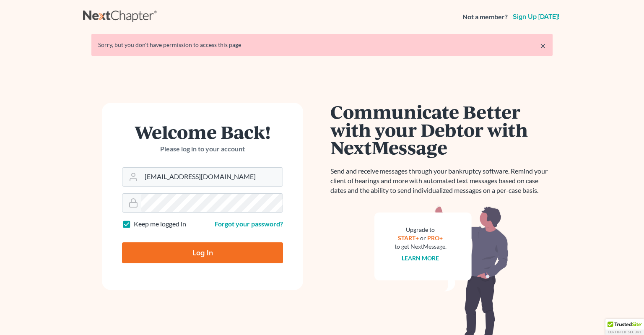 Image resolution: width=644 pixels, height=335 pixels. What do you see at coordinates (485, 17) in the screenshot?
I see `strong: Not a member?` at bounding box center [485, 17].